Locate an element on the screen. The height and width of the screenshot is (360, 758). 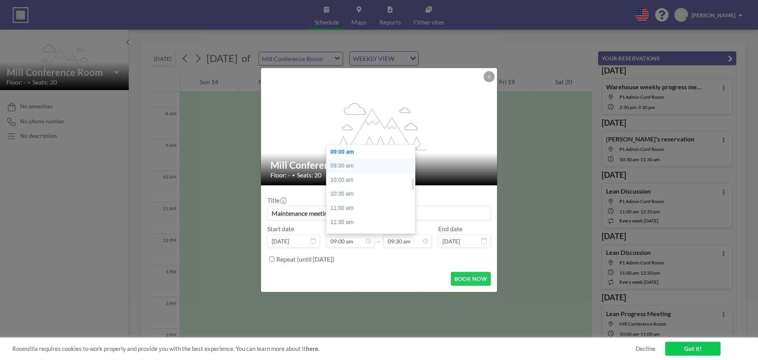
button: BOOK NOW is located at coordinates (471, 278).